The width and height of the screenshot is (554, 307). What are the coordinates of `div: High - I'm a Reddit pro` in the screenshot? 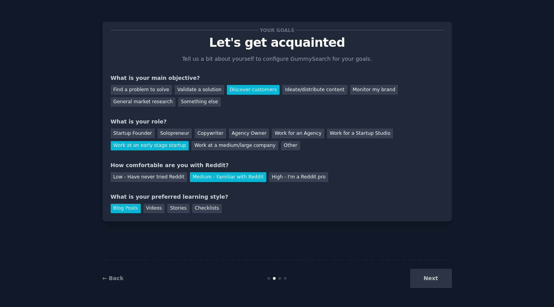 It's located at (299, 177).